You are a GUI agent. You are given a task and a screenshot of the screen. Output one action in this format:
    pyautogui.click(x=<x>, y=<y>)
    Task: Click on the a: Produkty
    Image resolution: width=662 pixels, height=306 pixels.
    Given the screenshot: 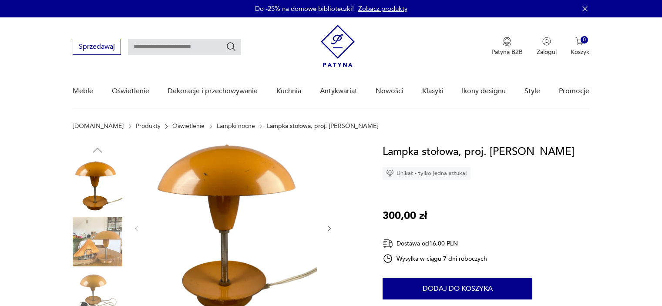 What is the action you would take?
    pyautogui.click(x=148, y=126)
    